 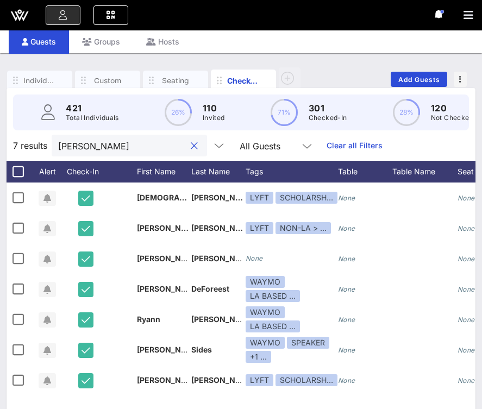 I want to click on div: First Name, so click(x=164, y=172).